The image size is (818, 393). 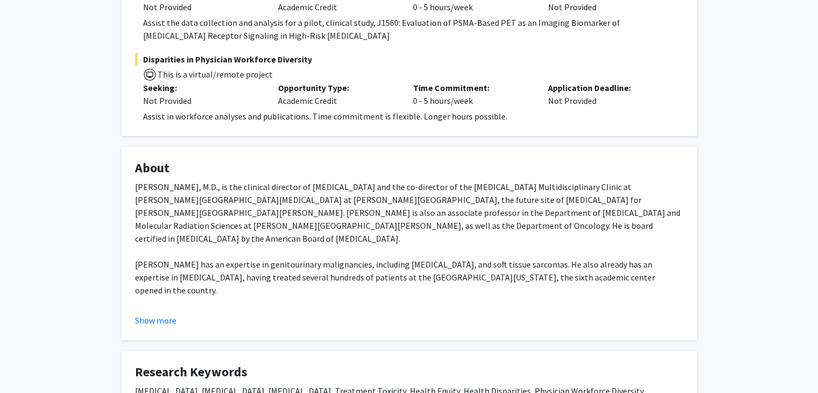 What do you see at coordinates (215, 74) in the screenshot?
I see `span: This is a virtual/remote project` at bounding box center [215, 74].